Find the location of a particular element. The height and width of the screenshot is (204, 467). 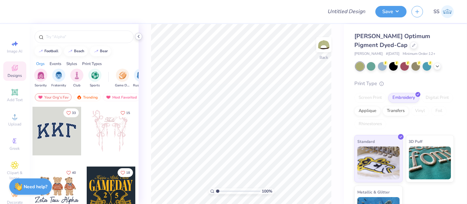

div: Print Type is located at coordinates (404, 83).